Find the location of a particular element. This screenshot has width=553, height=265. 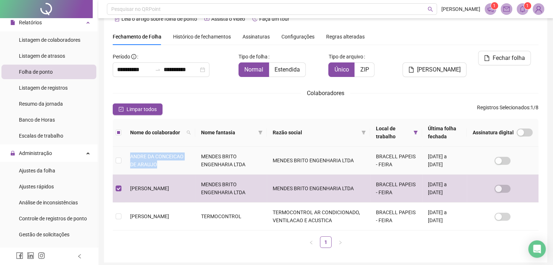

span: : 1 / 8 is located at coordinates (507, 109).